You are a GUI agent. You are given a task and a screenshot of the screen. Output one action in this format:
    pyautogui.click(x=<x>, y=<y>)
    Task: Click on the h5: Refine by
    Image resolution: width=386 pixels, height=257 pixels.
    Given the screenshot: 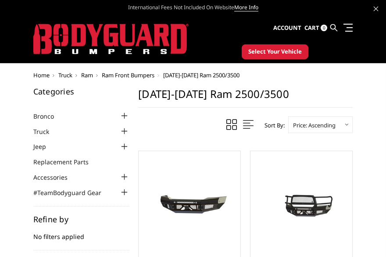 What is the action you would take?
    pyautogui.click(x=82, y=219)
    